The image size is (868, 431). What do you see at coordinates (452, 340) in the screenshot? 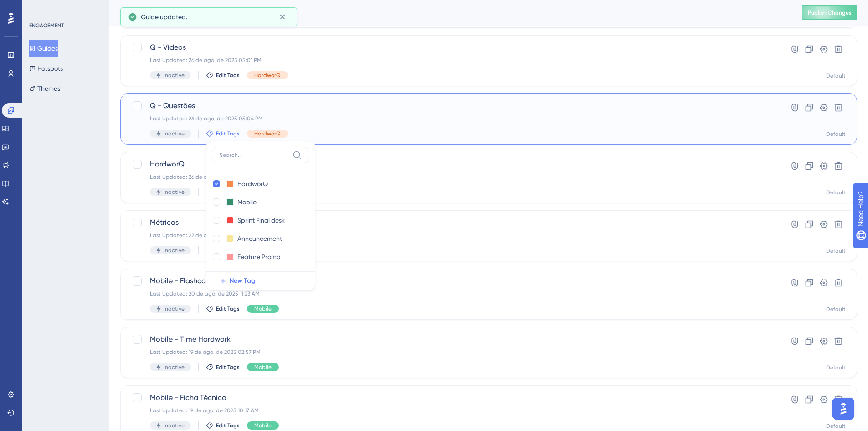
I see `span: Mobile - Time Hardwork` at bounding box center [452, 340].